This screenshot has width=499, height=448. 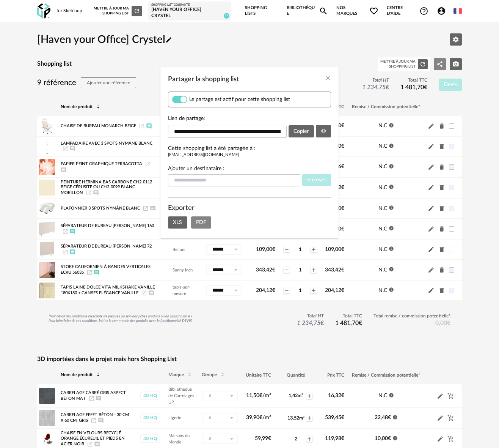 I want to click on span: Copier, so click(x=301, y=131).